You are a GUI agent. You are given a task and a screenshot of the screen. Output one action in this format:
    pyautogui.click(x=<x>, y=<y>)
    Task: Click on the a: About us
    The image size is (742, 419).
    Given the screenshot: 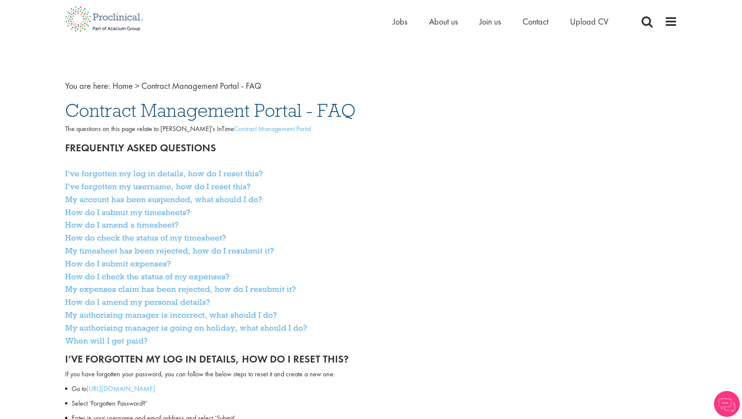 What is the action you would take?
    pyautogui.click(x=443, y=22)
    